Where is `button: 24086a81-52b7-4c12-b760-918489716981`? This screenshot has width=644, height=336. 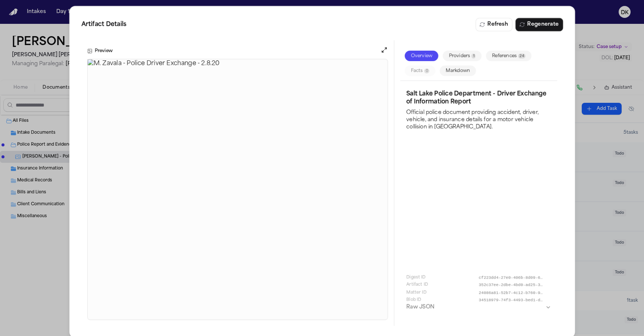
button: 24086a81-52b7-4c12-b760-918489716981 is located at coordinates (515, 293).